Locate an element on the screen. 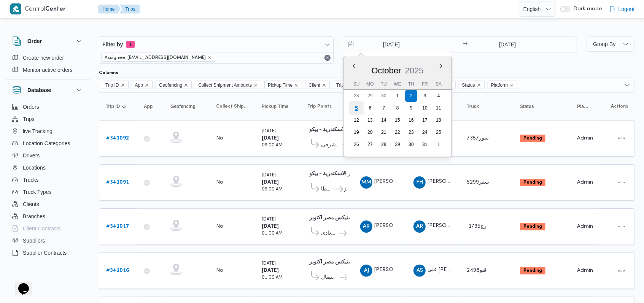 The image size is (644, 303). div: day-1 is located at coordinates (439, 144).